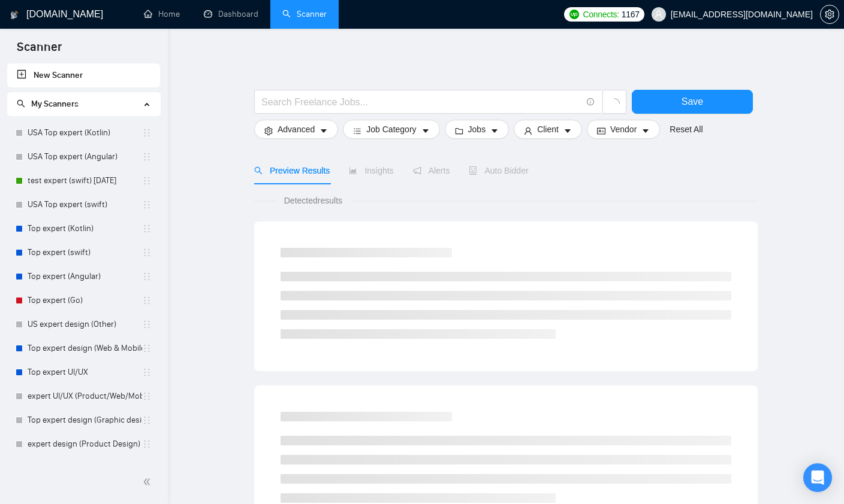 The image size is (844, 504). What do you see at coordinates (84, 229) in the screenshot?
I see `li: Top expert (Kotlin)` at bounding box center [84, 229].